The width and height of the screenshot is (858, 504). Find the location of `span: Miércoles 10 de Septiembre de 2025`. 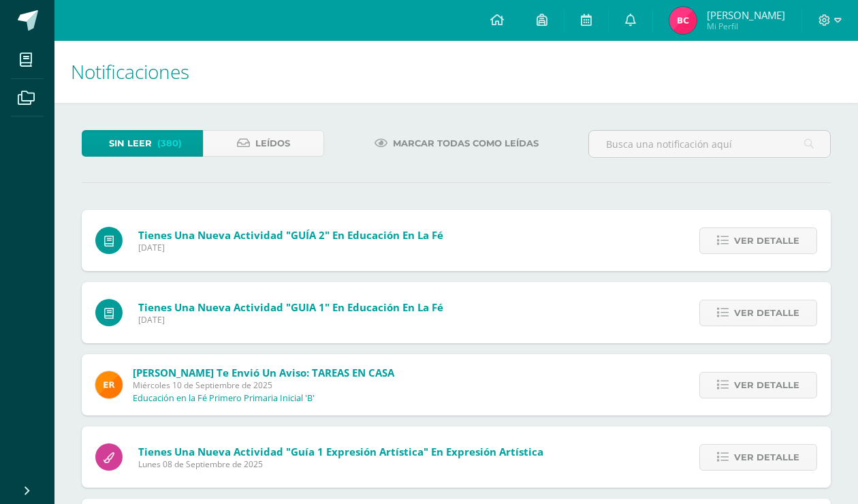

span: Miércoles 10 de Septiembre de 2025 is located at coordinates (263, 385).